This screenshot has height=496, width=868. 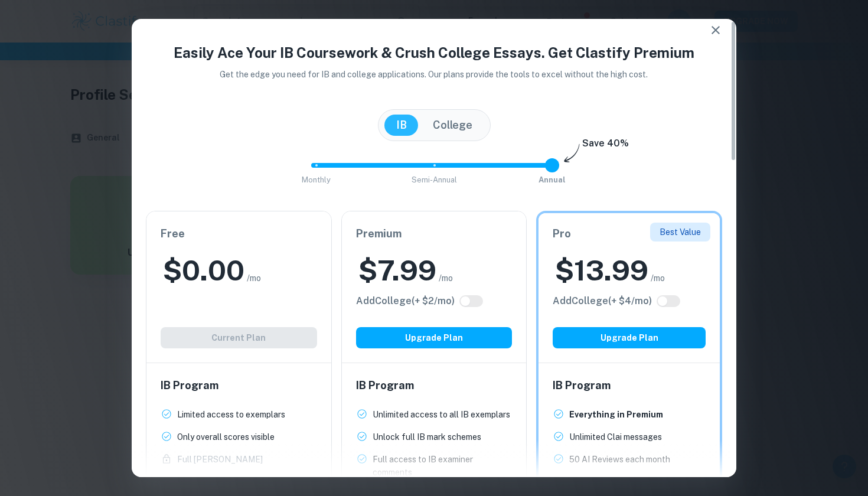 I want to click on h6: Premium, so click(x=434, y=234).